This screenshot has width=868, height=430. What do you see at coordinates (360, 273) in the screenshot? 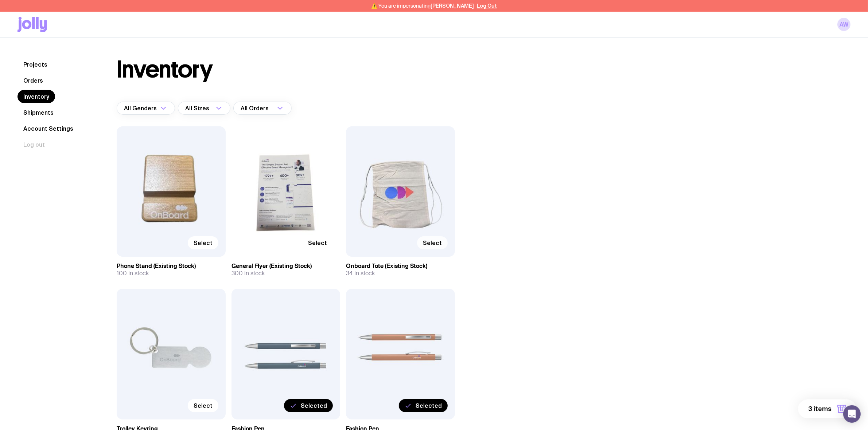
I see `span: 34 in stock` at bounding box center [360, 273].